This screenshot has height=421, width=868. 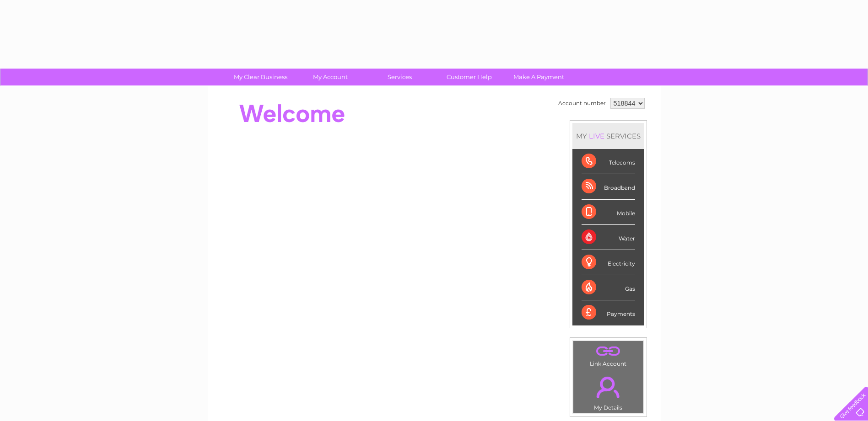 I want to click on div: Electricity, so click(x=608, y=263).